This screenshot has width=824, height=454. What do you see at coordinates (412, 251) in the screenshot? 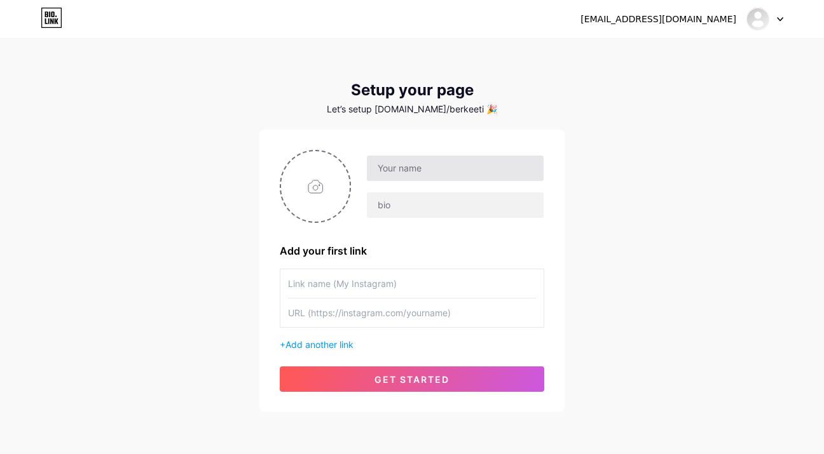
I see `div: Add your first link` at bounding box center [412, 251].